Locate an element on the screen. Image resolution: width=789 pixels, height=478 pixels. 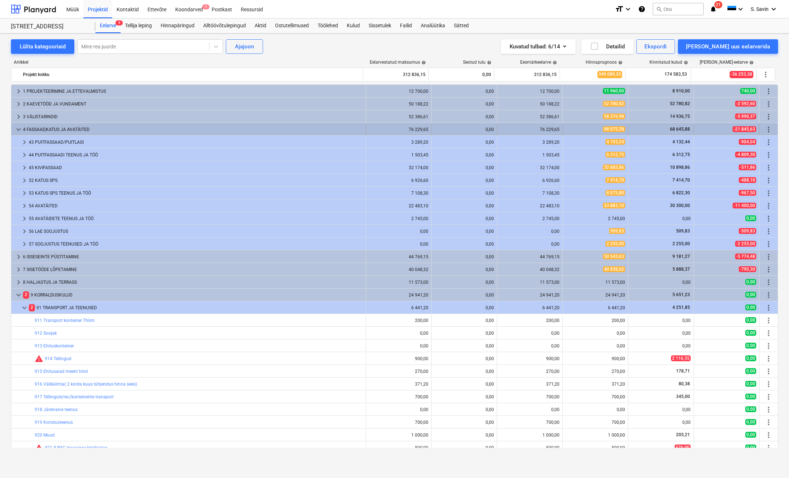
div: 9 KORRALDUSKULUD is located at coordinates (193, 295).